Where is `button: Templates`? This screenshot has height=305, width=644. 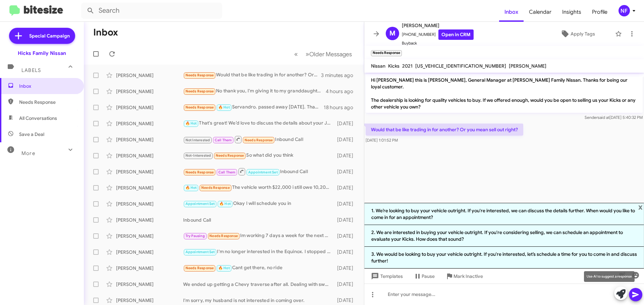 button: Templates is located at coordinates (386, 276).